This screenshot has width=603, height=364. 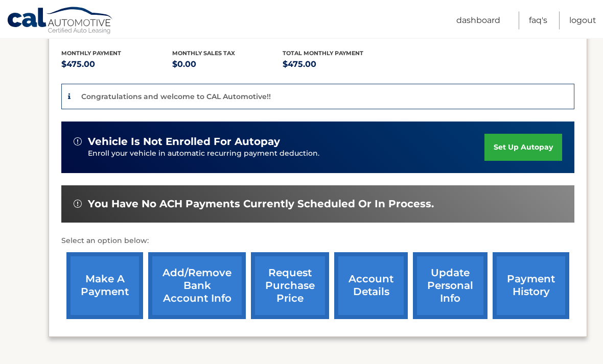 What do you see at coordinates (538, 20) in the screenshot?
I see `a: FAQ's` at bounding box center [538, 20].